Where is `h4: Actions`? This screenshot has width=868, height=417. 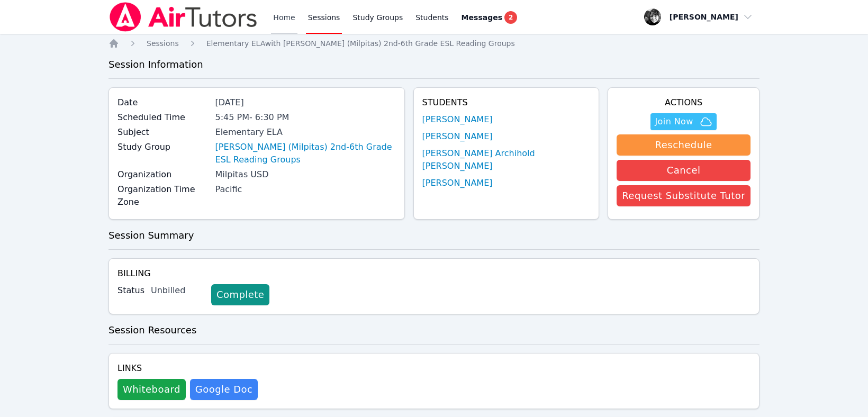
h4: Actions is located at coordinates (684, 103).